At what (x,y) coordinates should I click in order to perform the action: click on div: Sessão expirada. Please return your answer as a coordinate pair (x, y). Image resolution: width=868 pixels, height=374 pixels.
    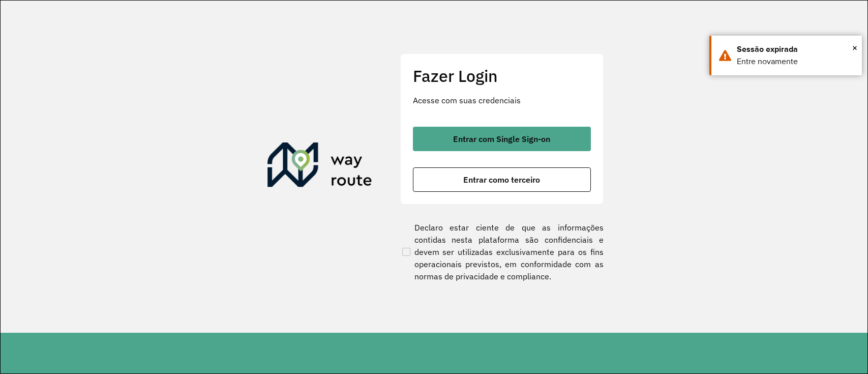
    Looking at the image, I should click on (795, 49).